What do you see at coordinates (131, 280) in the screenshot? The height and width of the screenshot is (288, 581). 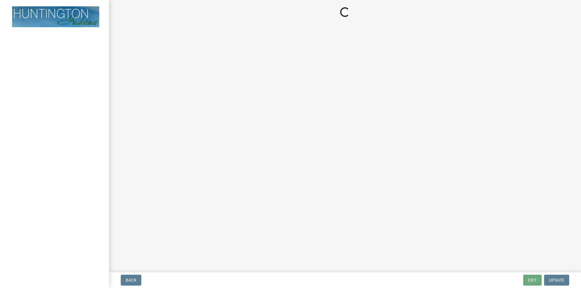 I see `button: Back` at bounding box center [131, 280].